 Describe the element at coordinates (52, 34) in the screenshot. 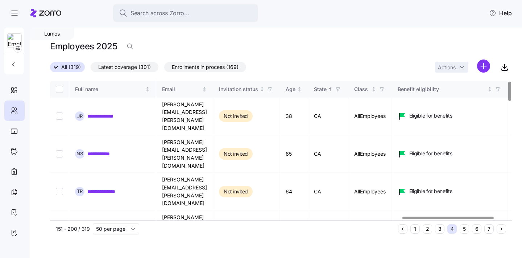

I see `div: Lumos` at that location.